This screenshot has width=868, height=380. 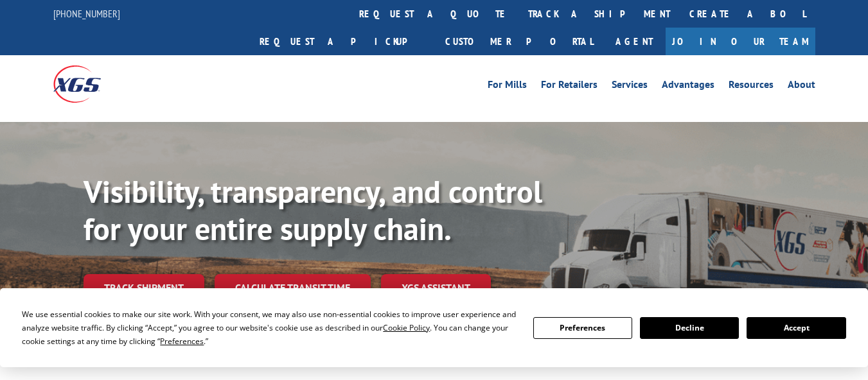 I want to click on button: Decline, so click(x=690, y=328).